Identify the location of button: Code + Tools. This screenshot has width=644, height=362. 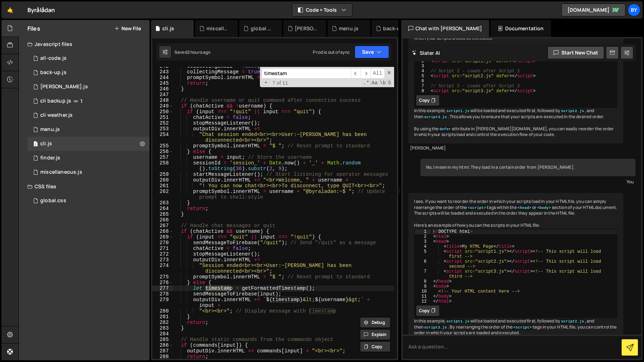
(322, 10).